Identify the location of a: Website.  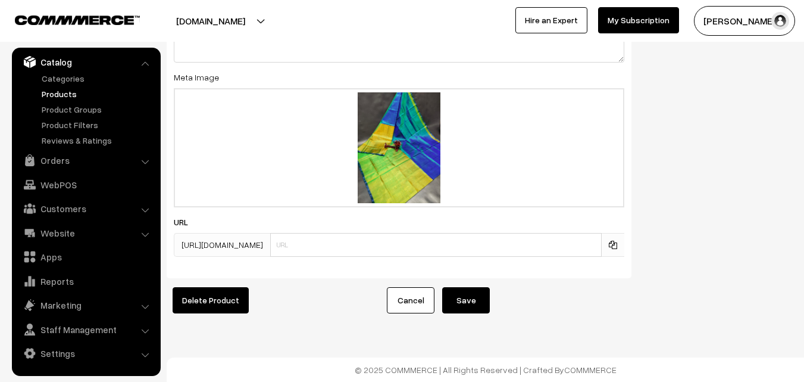
(86, 233).